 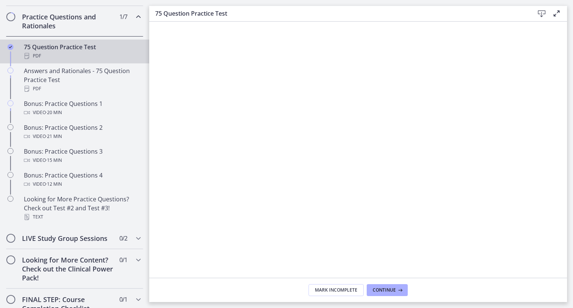 What do you see at coordinates (10, 47) in the screenshot?
I see `i: Completed` at bounding box center [10, 47].